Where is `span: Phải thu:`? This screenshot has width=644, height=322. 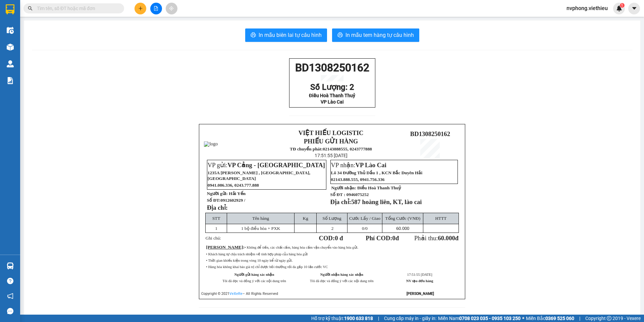 span: Phải thu: is located at coordinates (437, 238).